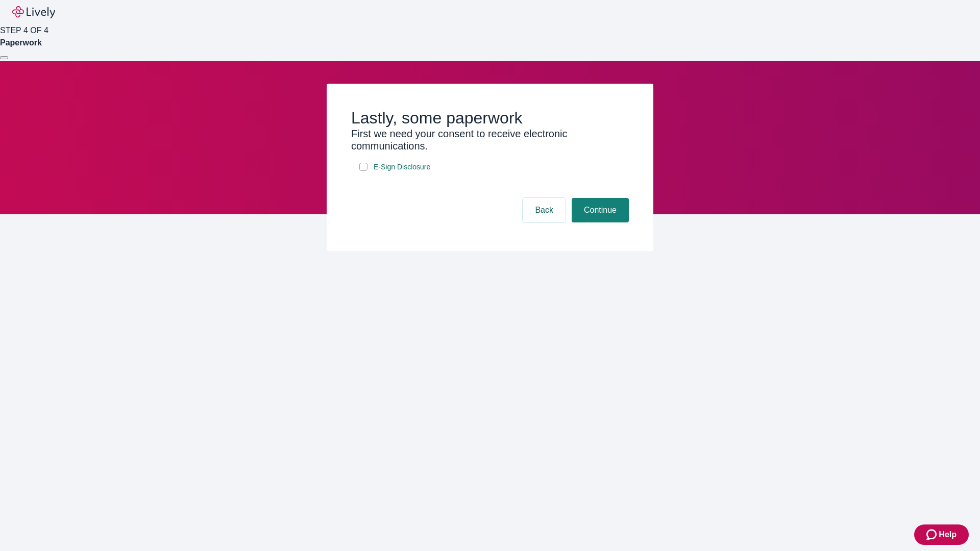  What do you see at coordinates (490, 140) in the screenshot?
I see `h3: First we need your consent to receive electronic communications.` at bounding box center [490, 140].